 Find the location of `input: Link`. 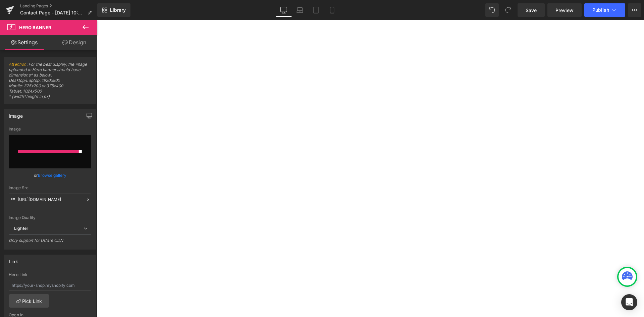

input: Link is located at coordinates (50, 199).